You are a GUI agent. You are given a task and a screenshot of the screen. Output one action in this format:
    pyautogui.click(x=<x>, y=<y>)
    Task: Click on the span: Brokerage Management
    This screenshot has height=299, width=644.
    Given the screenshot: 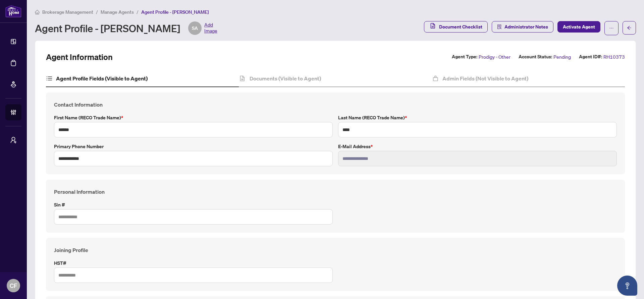 What is the action you would take?
    pyautogui.click(x=68, y=12)
    